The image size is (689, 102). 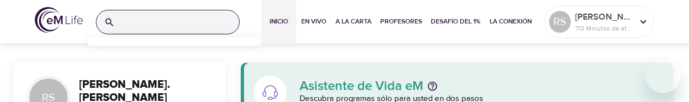 I want to click on span: A la carta, so click(x=354, y=21).